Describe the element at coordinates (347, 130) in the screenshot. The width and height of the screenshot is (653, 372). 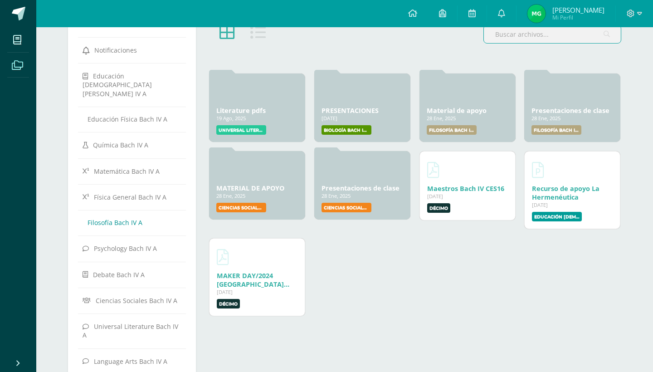
I see `label: Biología Bach IV A` at that location.